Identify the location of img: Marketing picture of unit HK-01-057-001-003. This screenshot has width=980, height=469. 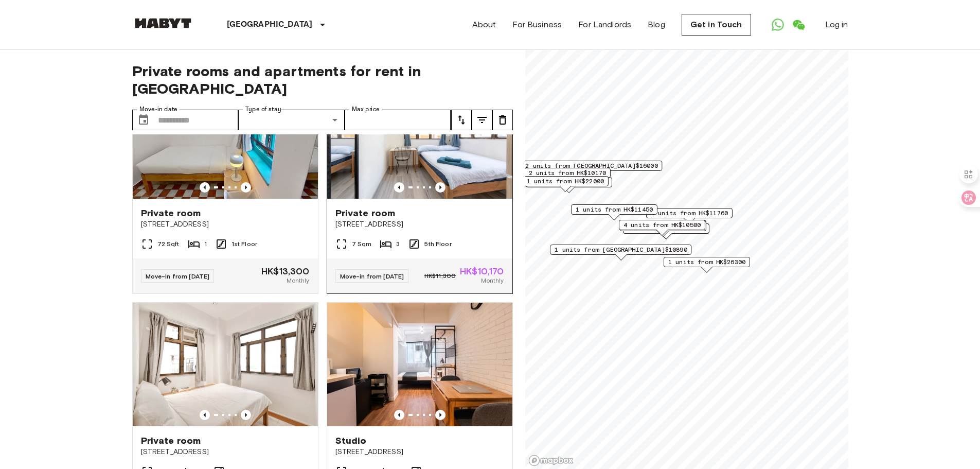
(226, 137).